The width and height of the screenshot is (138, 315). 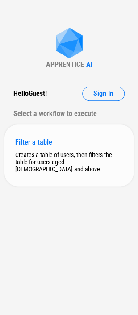 What do you see at coordinates (65, 64) in the screenshot?
I see `div: APPRENTICE` at bounding box center [65, 64].